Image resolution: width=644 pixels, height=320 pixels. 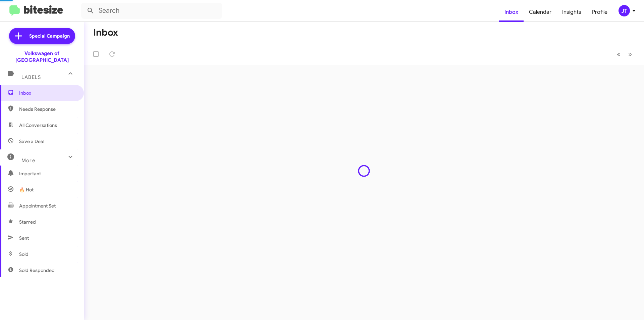 I want to click on span: Labels, so click(x=31, y=77).